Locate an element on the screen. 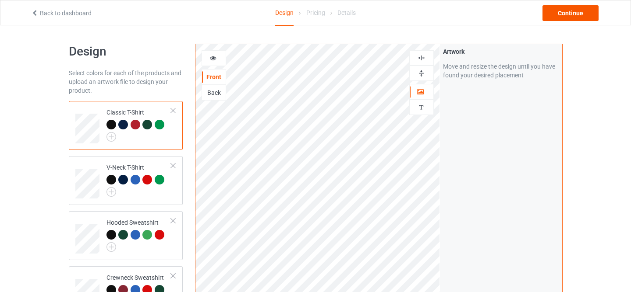 The image size is (631, 292). div: Continue is located at coordinates (570, 13).